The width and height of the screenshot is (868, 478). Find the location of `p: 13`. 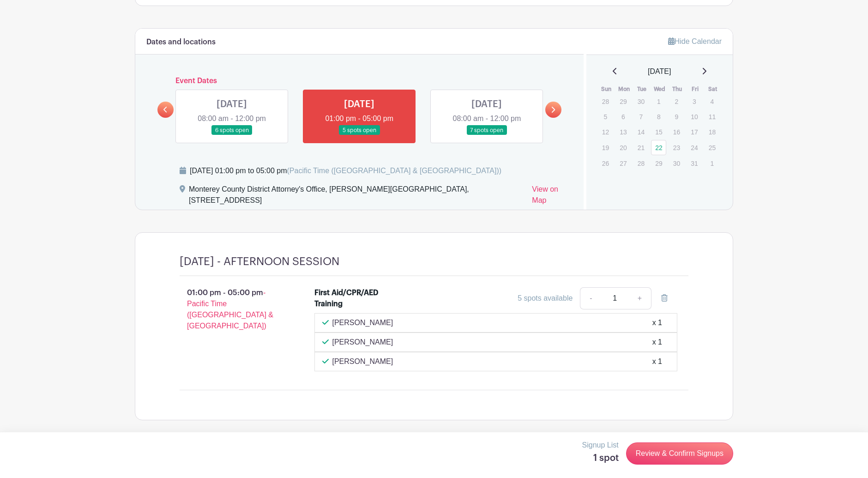

p: 13 is located at coordinates (623, 132).